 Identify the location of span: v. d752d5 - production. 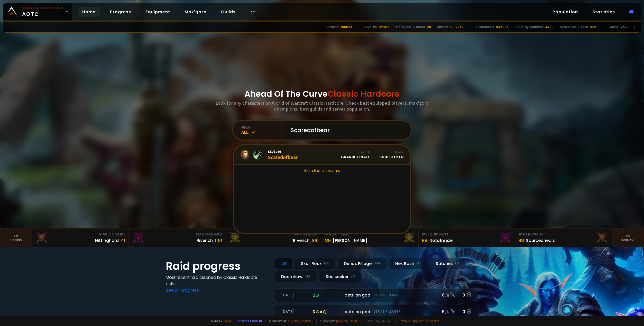
(377, 322).